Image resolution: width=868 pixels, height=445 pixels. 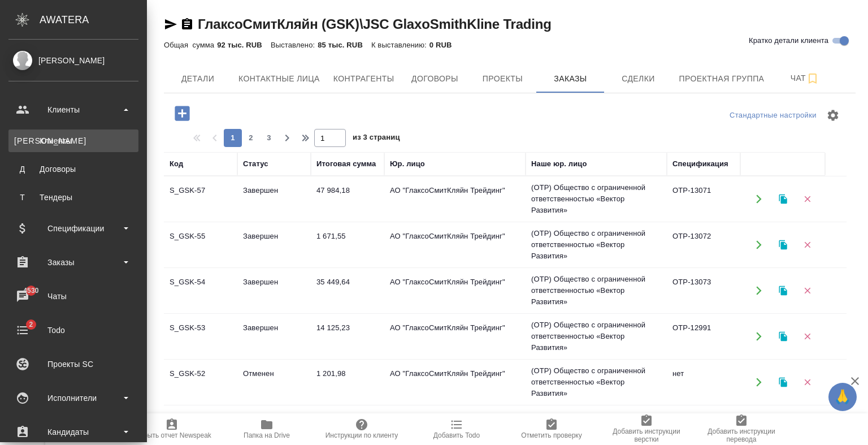 I want to click on button: 3, so click(x=269, y=138).